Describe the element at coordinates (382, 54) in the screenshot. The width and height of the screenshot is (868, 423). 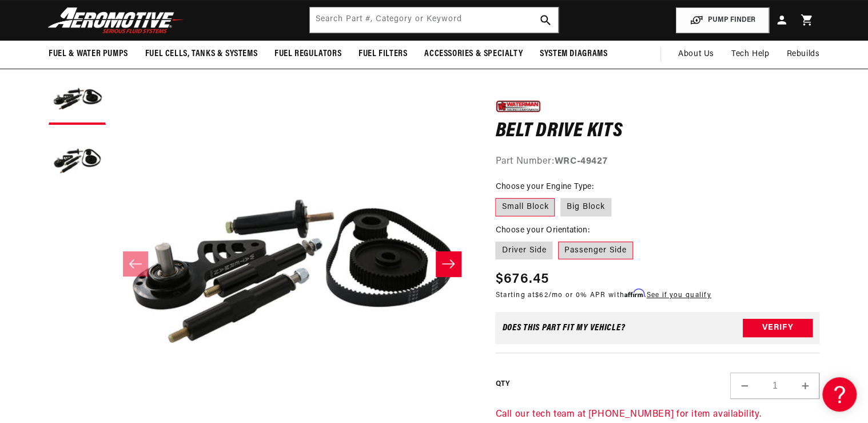
I see `span: Fuel Filters` at that location.